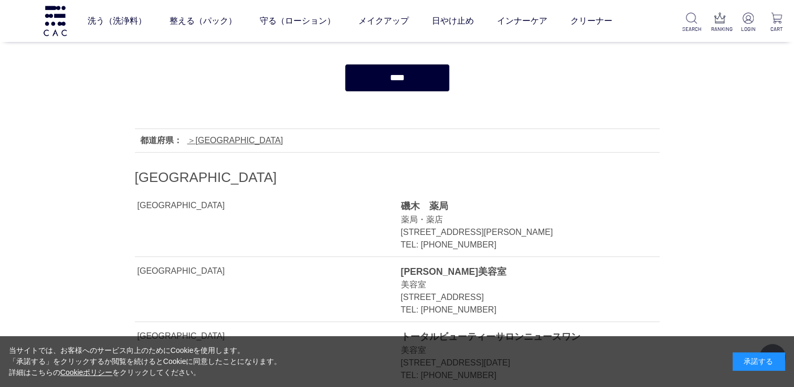 The height and width of the screenshot is (387, 794). What do you see at coordinates (145, 362) in the screenshot?
I see `div: 当サイトでは、お客様へのサービス向上のためにCookieを使用します。 「承諾する」をクリックするか閲覧を続けるとCookieに同意したことになります。 詳細はこちらの をクリックしてください。` at bounding box center [145, 362].